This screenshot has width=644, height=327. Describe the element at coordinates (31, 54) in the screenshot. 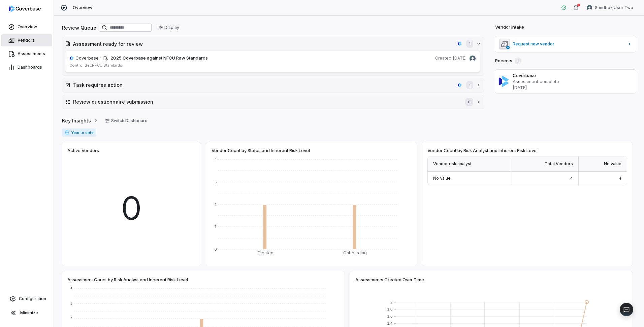

I see `span: Assessments` at that location.